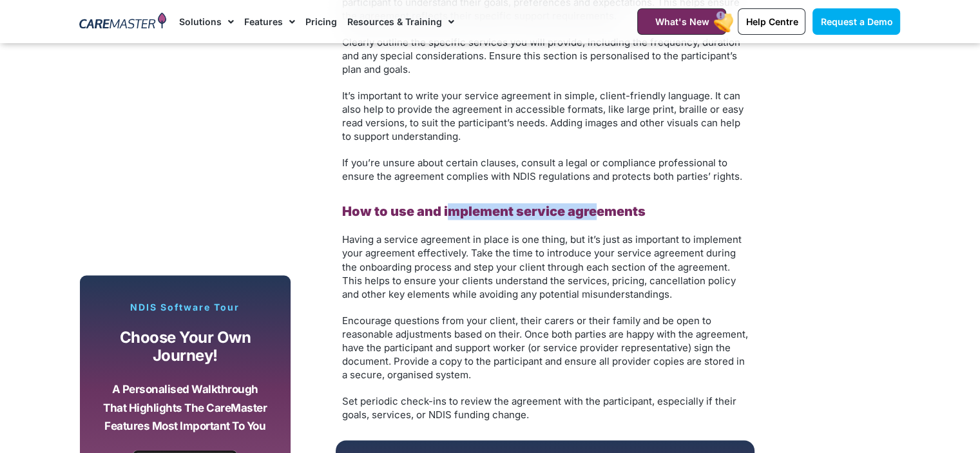 Image resolution: width=980 pixels, height=453 pixels. What do you see at coordinates (856, 21) in the screenshot?
I see `a: Request a Demo` at bounding box center [856, 21].